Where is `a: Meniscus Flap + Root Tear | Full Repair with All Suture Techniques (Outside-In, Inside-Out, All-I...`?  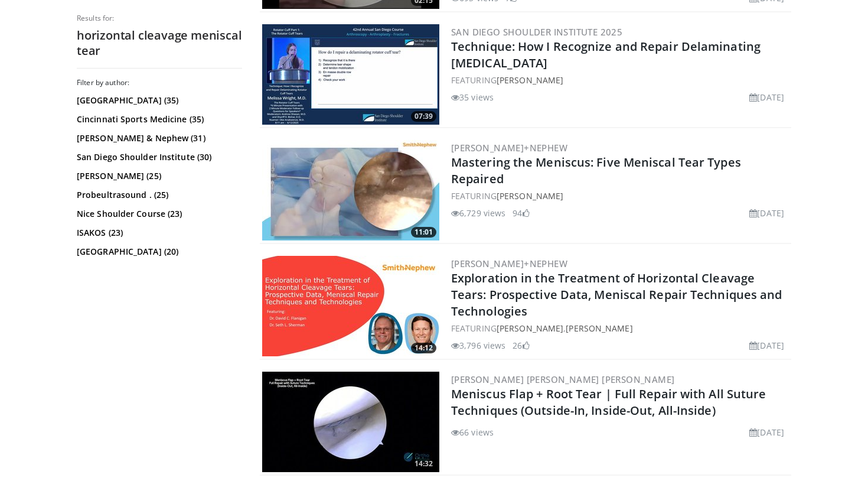
a: Meniscus Flap + Root Tear | Full Repair with All Suture Techniques (Outside-In, Inside-Out, All-I... is located at coordinates (609, 402).